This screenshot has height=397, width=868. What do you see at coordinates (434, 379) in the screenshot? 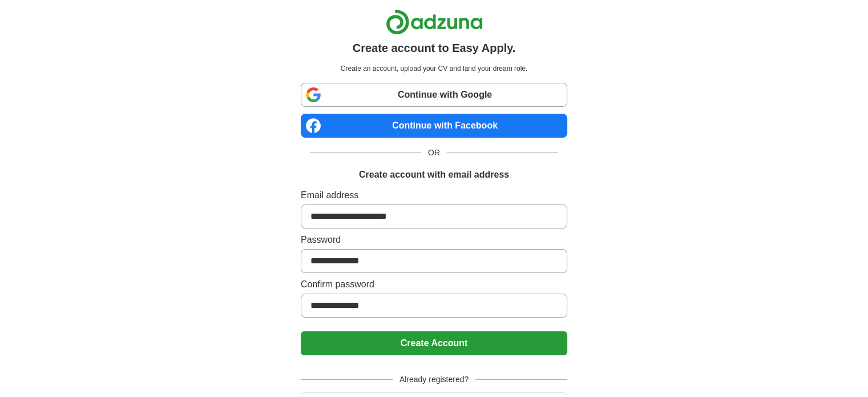
I see `span: Already registered?` at bounding box center [434, 379].